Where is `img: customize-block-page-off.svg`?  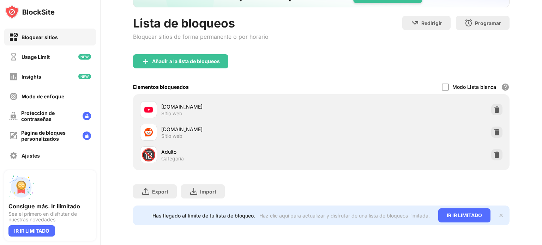
img: customize-block-page-off.svg is located at coordinates (13, 136).